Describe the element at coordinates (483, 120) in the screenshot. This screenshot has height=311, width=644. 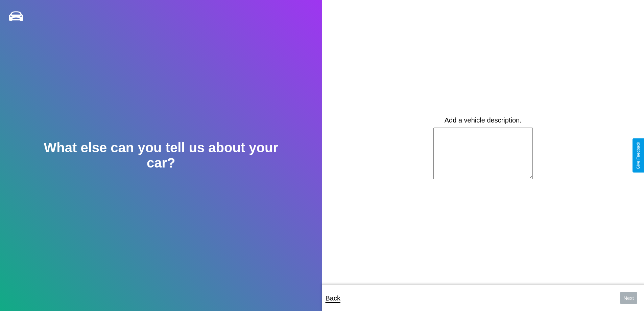
I see `label: Add a vehicle description.` at that location.